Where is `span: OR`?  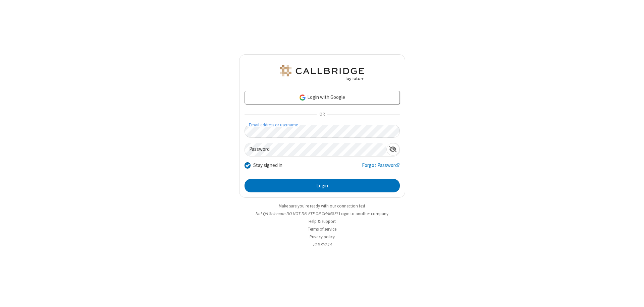 span: OR is located at coordinates (322, 115).